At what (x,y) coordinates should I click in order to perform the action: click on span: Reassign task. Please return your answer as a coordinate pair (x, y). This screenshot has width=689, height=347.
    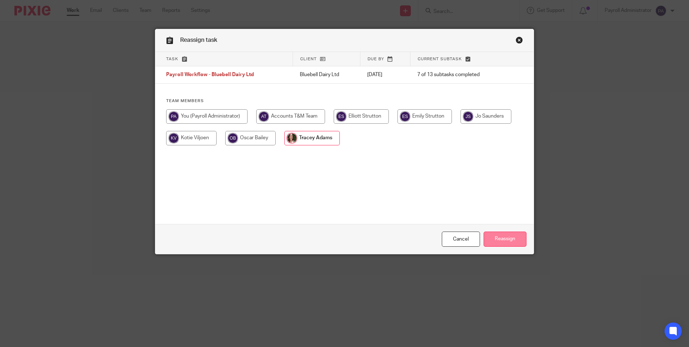
    Looking at the image, I should click on (199, 40).